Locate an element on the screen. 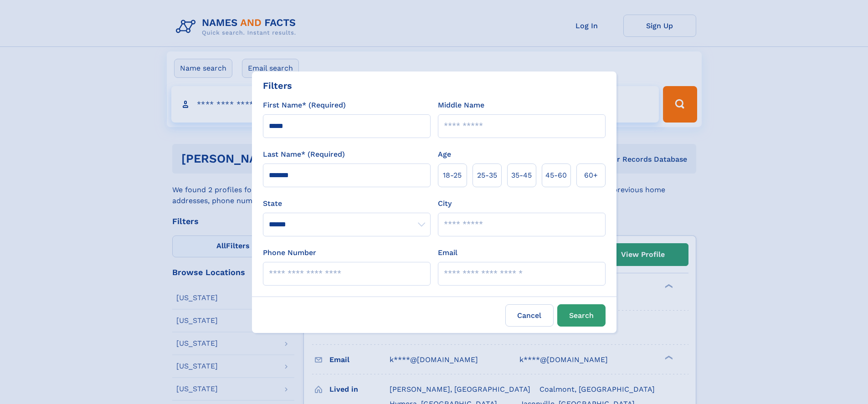 The width and height of the screenshot is (868, 404). span: 25‑35 is located at coordinates (487, 175).